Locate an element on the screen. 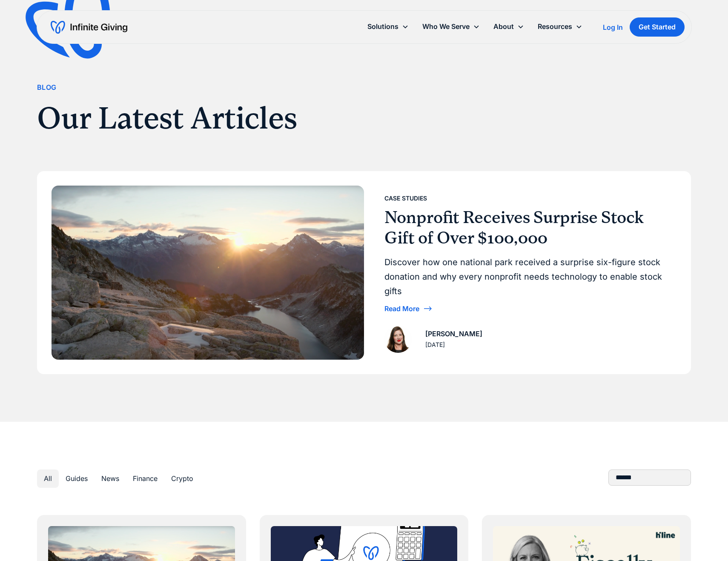 The width and height of the screenshot is (728, 561). a: Get Started is located at coordinates (657, 27).